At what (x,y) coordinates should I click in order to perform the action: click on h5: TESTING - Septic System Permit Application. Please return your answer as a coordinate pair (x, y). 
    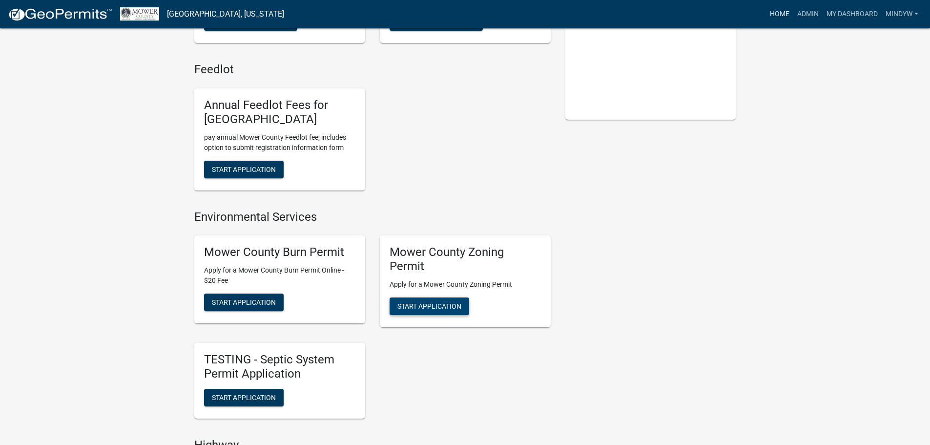
    Looking at the image, I should click on (280, 367).